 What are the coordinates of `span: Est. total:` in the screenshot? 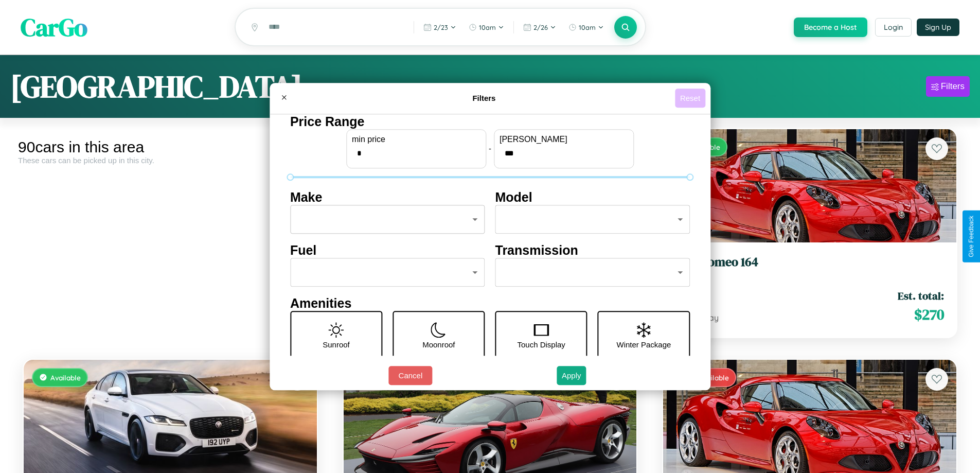 It's located at (921, 295).